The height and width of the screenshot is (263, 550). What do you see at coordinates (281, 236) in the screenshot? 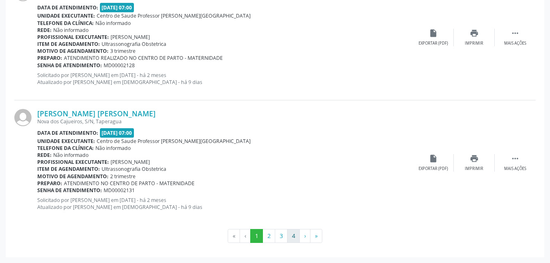
I see `button: Go to page 3` at bounding box center [281, 236].